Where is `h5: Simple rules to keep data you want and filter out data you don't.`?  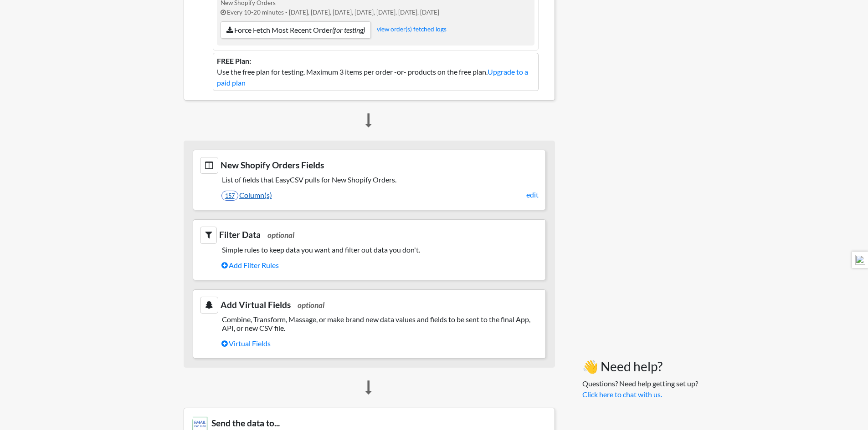
h5: Simple rules to keep data you want and filter out data you don't. is located at coordinates (369, 249).